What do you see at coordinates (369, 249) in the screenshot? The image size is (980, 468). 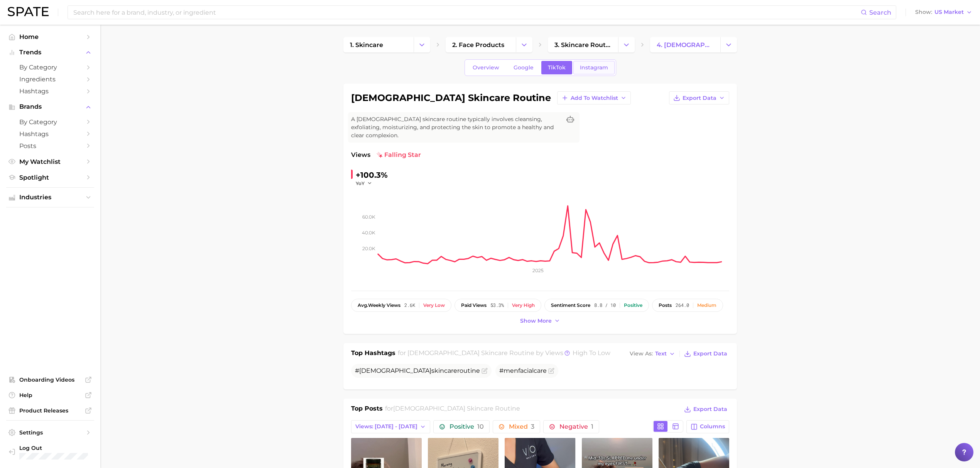 I see `tspan: 20.0k` at bounding box center [369, 249].